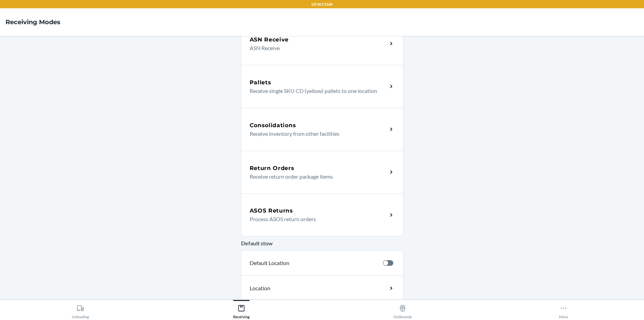 The height and width of the screenshot is (320, 644). Describe the element at coordinates (322, 129) in the screenshot. I see `a: ConsolidationsReceive inventory from other facilities` at that location.